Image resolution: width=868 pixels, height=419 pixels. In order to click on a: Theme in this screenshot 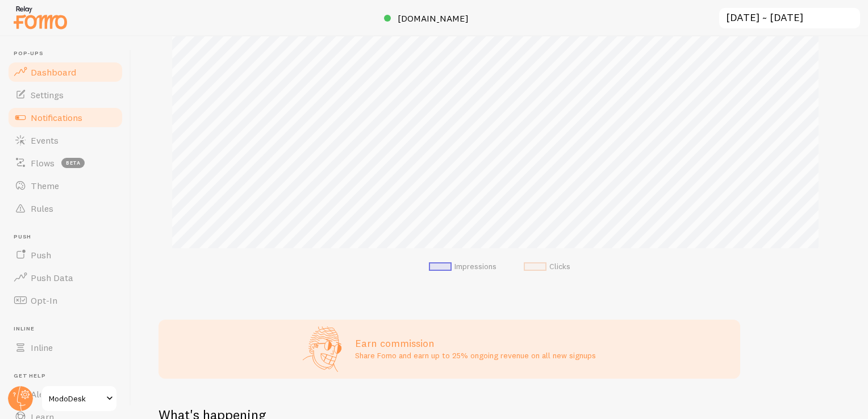, I will do `click(65, 186)`.